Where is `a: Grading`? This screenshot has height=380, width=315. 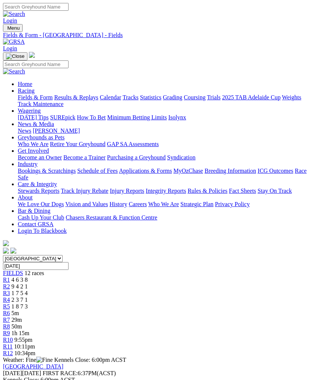
a: Grading is located at coordinates (173, 97).